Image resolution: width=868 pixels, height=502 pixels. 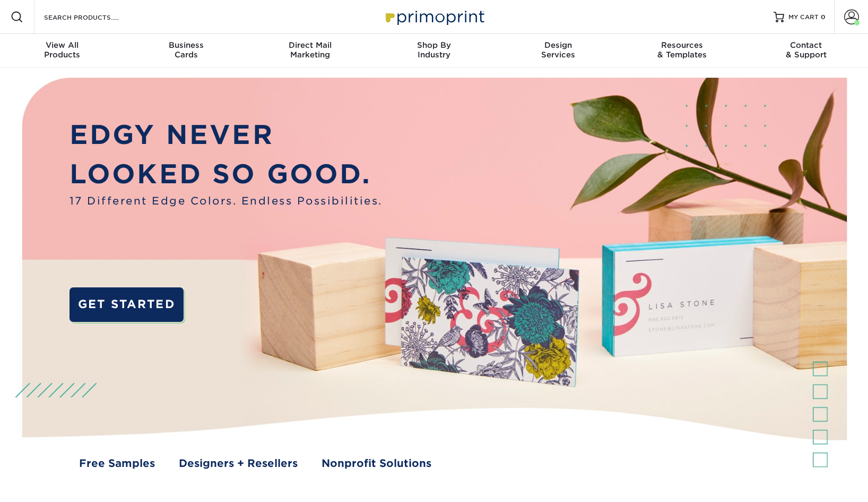 I want to click on span: 0, so click(x=823, y=17).